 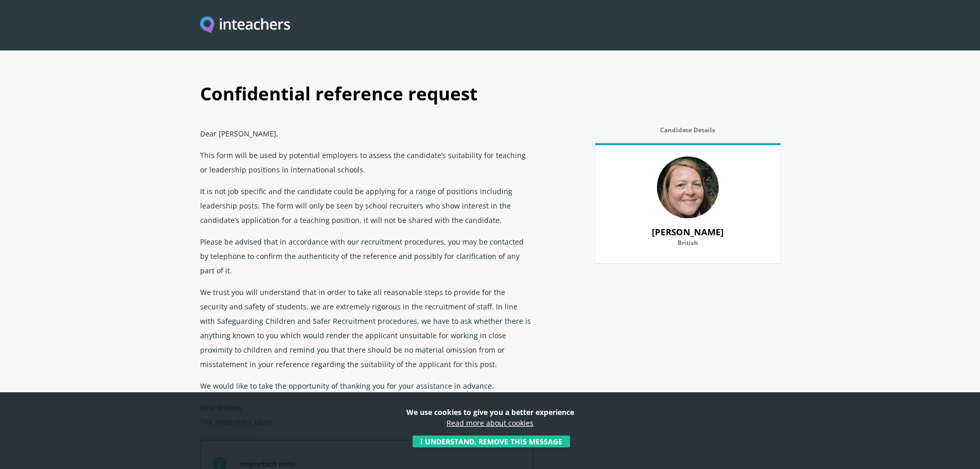 What do you see at coordinates (490, 412) in the screenshot?
I see `strong: We use cookies to give you a better experience` at bounding box center [490, 412].